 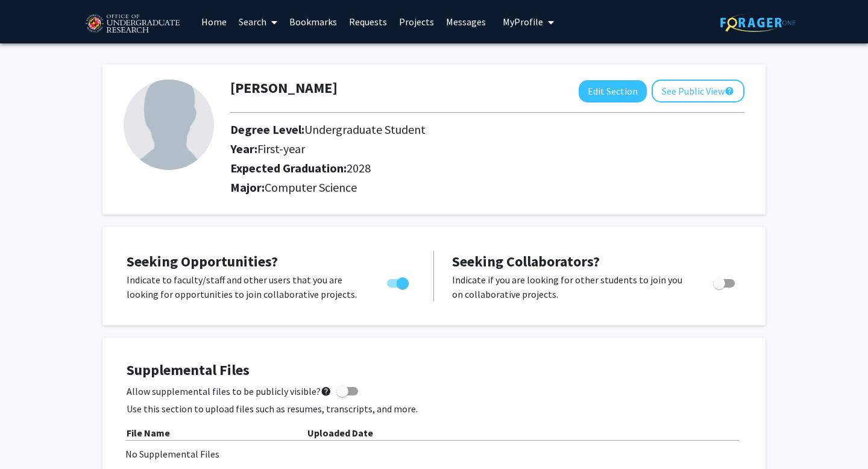 I want to click on p: Indicate to faculty/staff and other users that you are looking for opportunities to join collabor..., so click(x=245, y=287).